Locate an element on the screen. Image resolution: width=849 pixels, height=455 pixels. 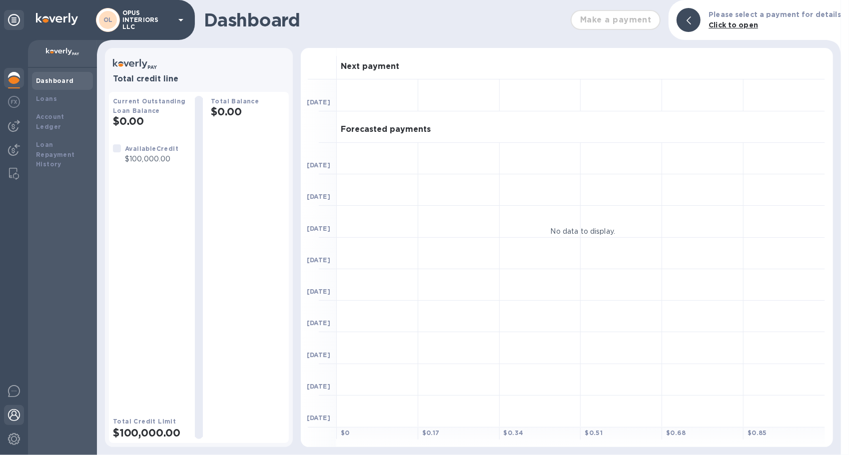
b: Loan Repayment History is located at coordinates (55, 154).